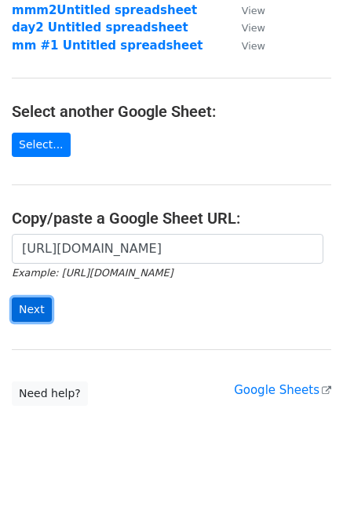 The height and width of the screenshot is (529, 343). What do you see at coordinates (41, 144) in the screenshot?
I see `a: Select...` at bounding box center [41, 144].